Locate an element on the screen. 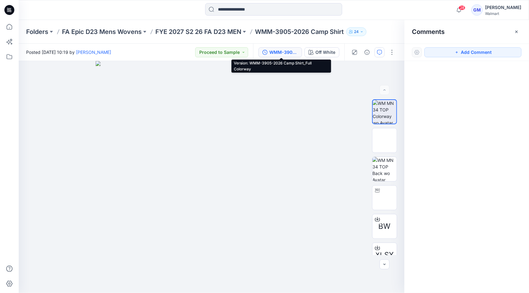 The image size is (529, 293). div: Walmart is located at coordinates (503, 13).